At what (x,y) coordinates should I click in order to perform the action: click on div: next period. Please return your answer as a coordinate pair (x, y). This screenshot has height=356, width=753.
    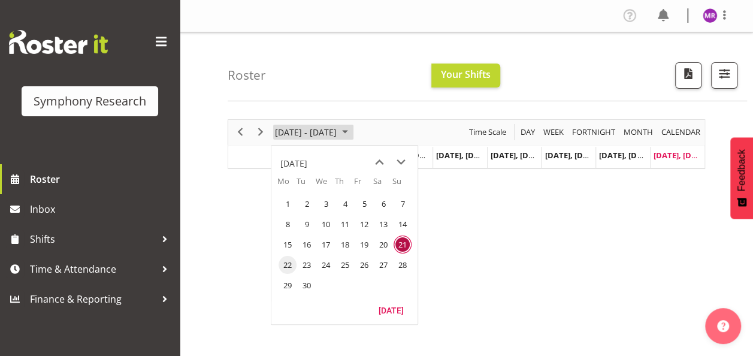
    Looking at the image, I should click on (261, 132).